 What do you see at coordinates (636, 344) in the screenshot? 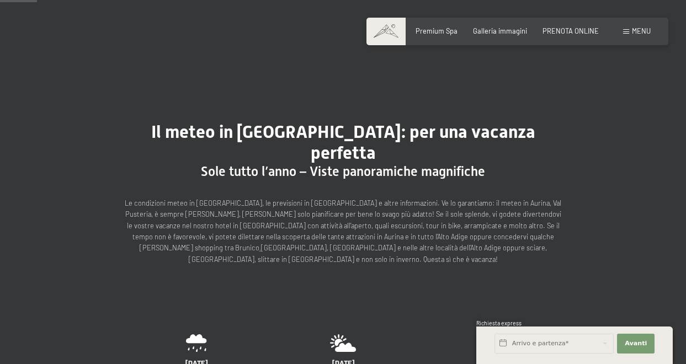
I see `button: Avanti` at bounding box center [636, 344].